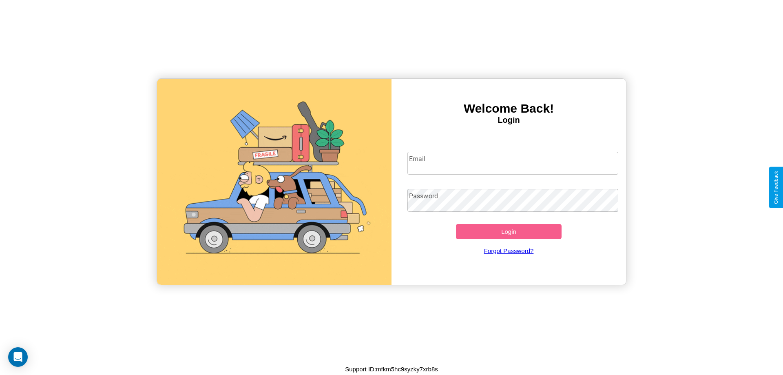  Describe the element at coordinates (274, 181) in the screenshot. I see `img: gif` at that location.